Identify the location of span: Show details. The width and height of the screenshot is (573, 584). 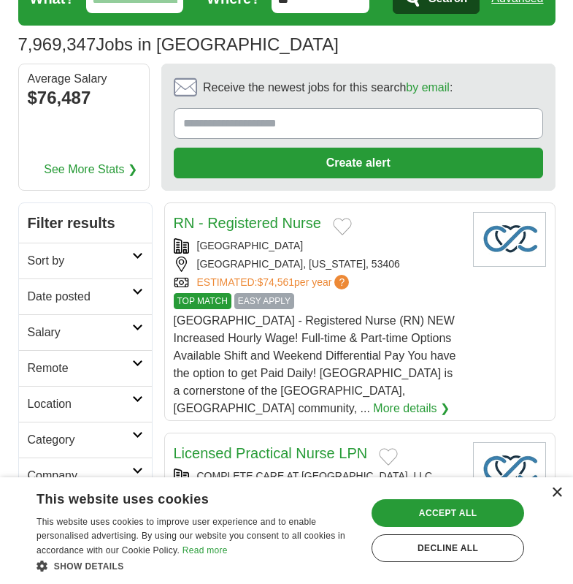
(89, 566).